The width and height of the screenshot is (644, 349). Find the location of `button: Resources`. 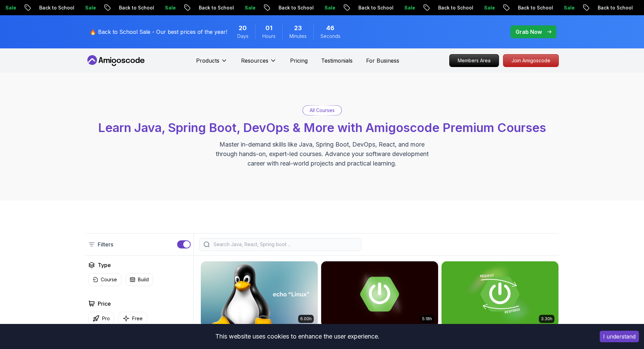

button: Resources is located at coordinates (258, 64).